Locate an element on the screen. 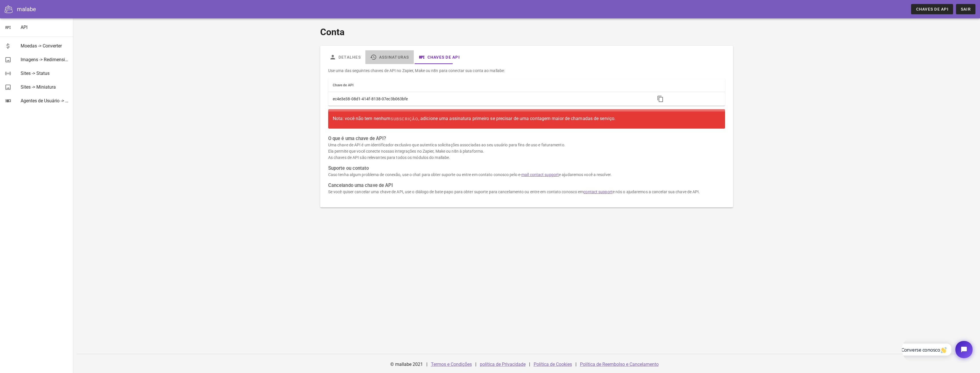 The width and height of the screenshot is (980, 373). font: Política de Cookies is located at coordinates (553, 364).